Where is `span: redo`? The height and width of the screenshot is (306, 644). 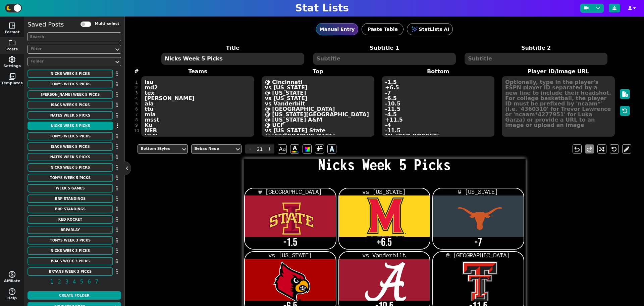 span: redo is located at coordinates (589, 149).